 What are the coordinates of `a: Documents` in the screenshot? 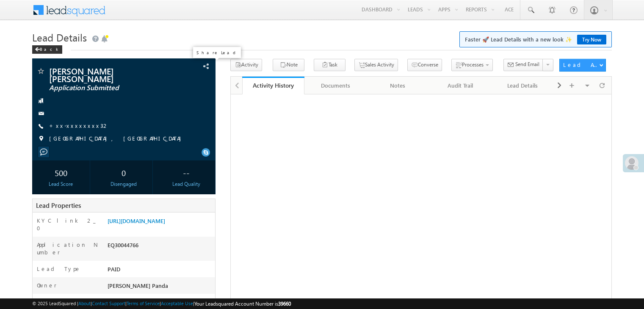 It's located at (336, 86).